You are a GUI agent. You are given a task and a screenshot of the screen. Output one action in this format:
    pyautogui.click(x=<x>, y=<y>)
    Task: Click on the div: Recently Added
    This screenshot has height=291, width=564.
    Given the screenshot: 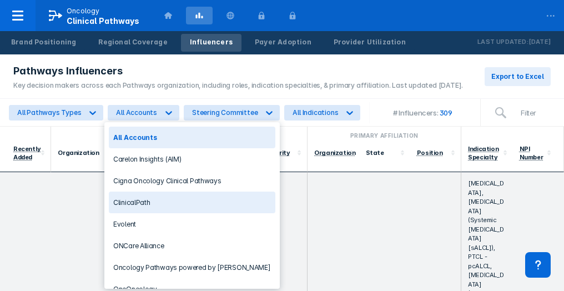 What is the action you would take?
    pyautogui.click(x=27, y=153)
    